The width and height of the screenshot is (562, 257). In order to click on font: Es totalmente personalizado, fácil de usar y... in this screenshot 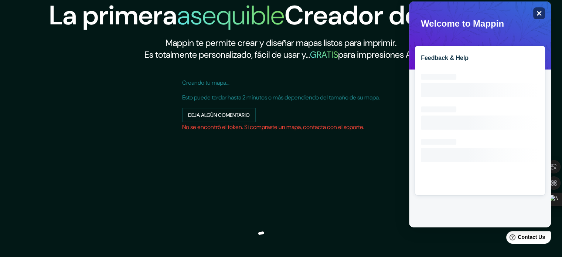, I will do `click(227, 54)`.